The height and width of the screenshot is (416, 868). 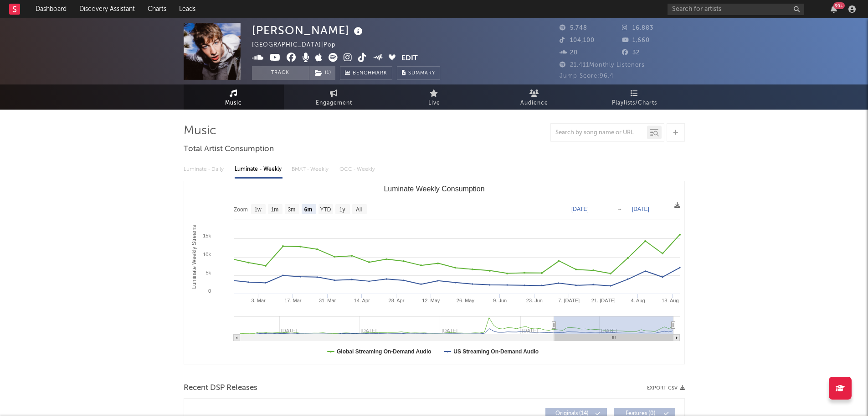 What do you see at coordinates (293, 300) in the screenshot?
I see `text: 17. Mar` at bounding box center [293, 300].